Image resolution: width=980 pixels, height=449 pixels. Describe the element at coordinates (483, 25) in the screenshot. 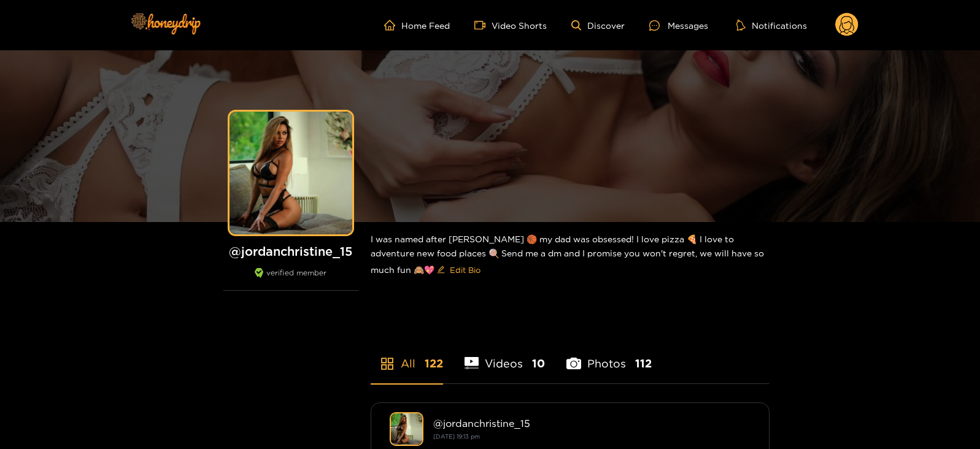

I see `span: video-camera` at that location.